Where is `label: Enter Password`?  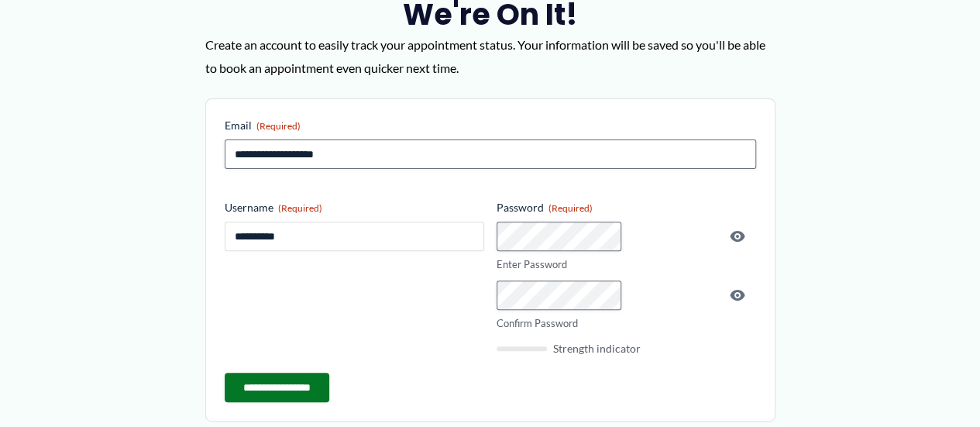
label: Enter Password is located at coordinates (626, 264).